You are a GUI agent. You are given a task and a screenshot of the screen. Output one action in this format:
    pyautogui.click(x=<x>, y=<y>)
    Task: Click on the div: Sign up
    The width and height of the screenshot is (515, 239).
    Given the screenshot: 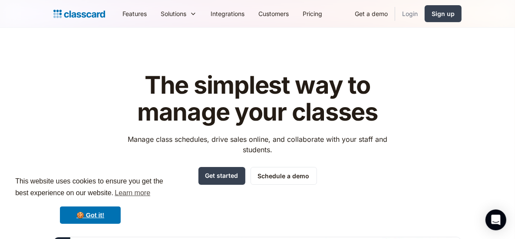 What is the action you would take?
    pyautogui.click(x=443, y=13)
    